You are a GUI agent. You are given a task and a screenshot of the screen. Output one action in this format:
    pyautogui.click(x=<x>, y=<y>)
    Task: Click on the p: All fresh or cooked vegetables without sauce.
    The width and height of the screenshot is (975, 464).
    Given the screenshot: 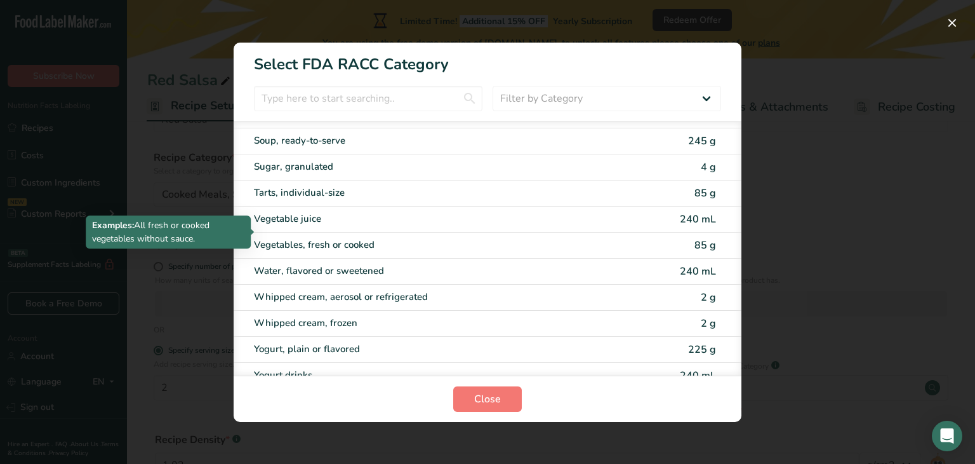 What is the action you would take?
    pyautogui.click(x=168, y=232)
    